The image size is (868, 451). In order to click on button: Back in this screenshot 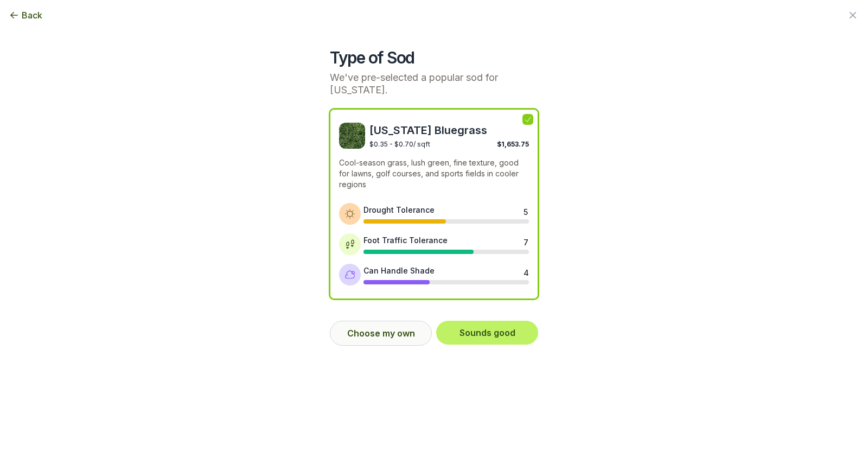, I will do `click(26, 15)`.